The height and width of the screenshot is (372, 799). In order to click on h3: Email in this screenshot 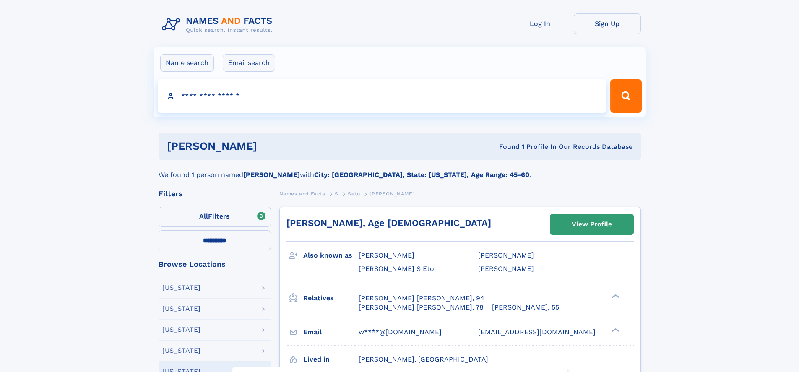, I will do `click(331, 332)`.